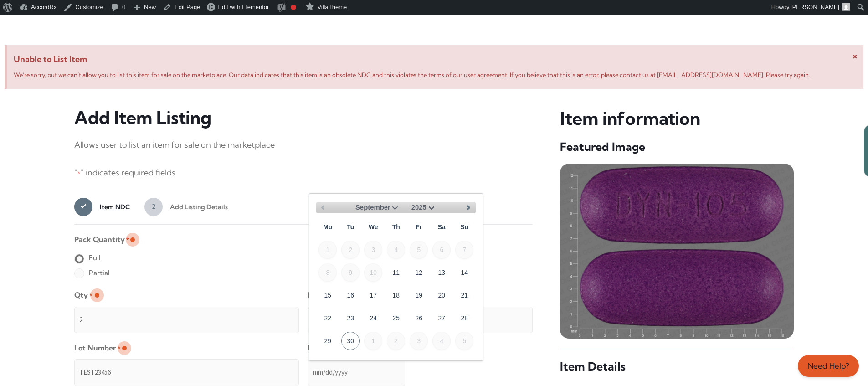 This screenshot has width=868, height=386. What do you see at coordinates (441, 273) in the screenshot?
I see `a: 13` at bounding box center [441, 273].